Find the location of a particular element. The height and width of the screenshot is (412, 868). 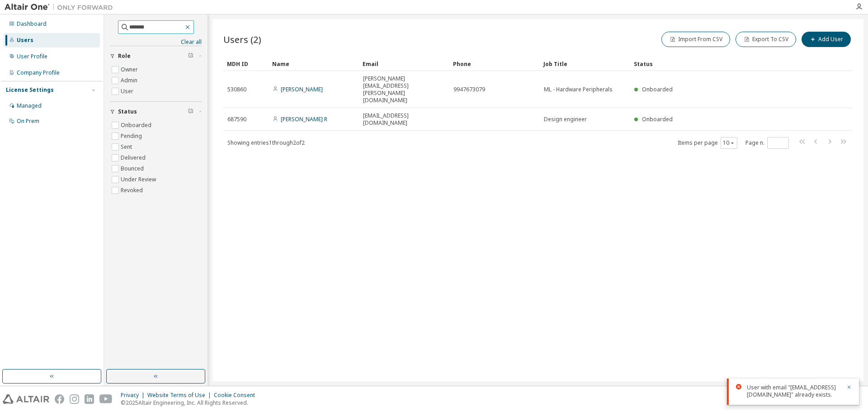

button: Export To CSV is located at coordinates (766, 40).